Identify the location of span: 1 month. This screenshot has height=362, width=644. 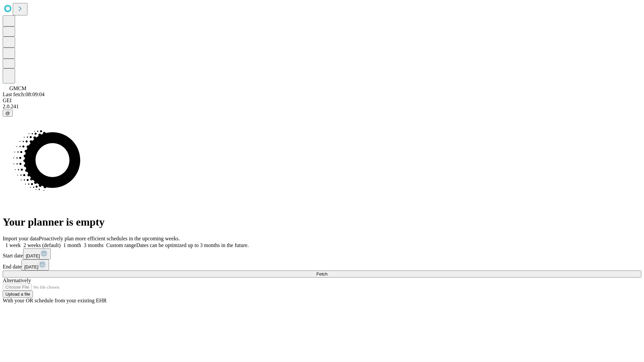
(72, 245).